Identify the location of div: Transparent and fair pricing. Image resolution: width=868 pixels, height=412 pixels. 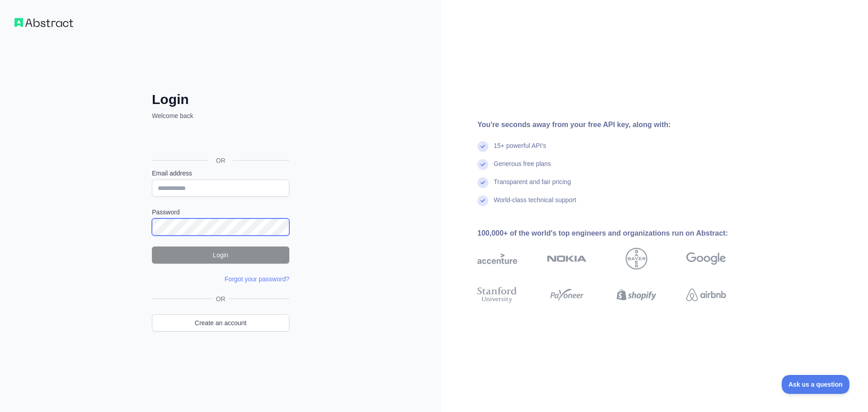
(532, 186).